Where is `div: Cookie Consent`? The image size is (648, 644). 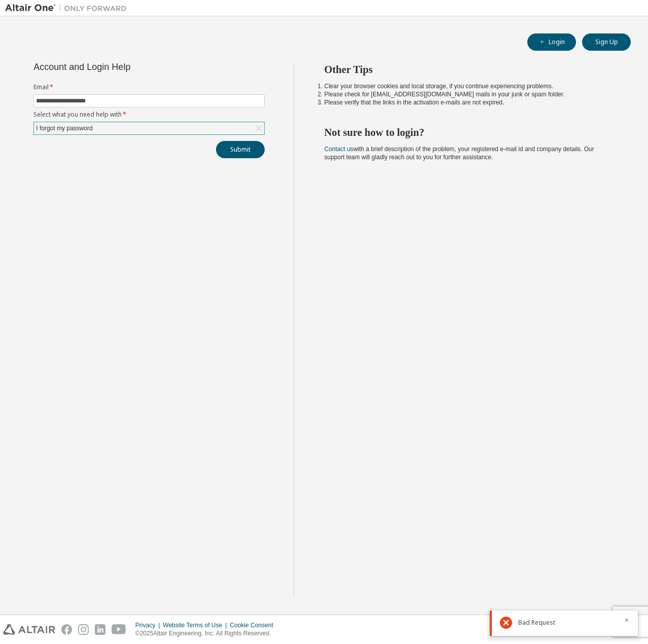
div: Cookie Consent is located at coordinates (254, 626).